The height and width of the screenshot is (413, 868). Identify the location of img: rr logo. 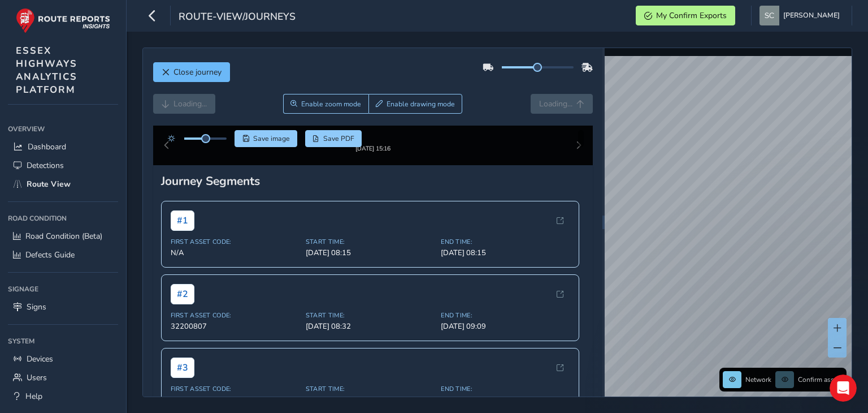
(63, 21).